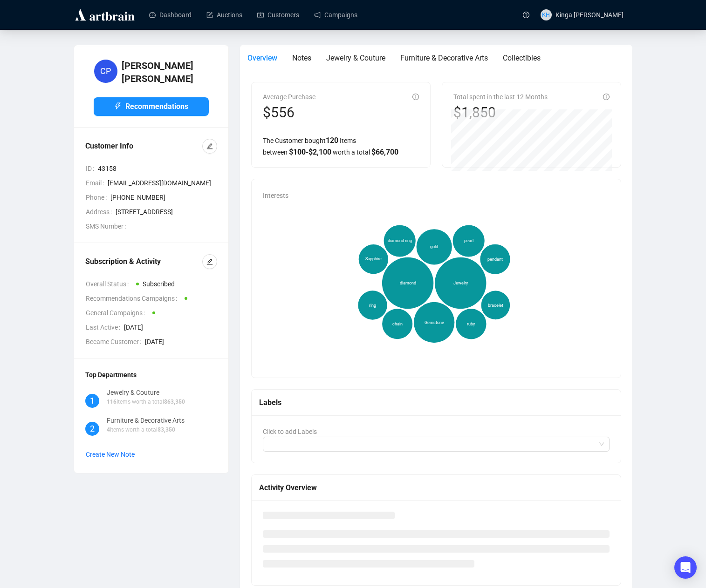 The height and width of the screenshot is (588, 706). Describe the element at coordinates (110, 454) in the screenshot. I see `button: Create New Note` at that location.